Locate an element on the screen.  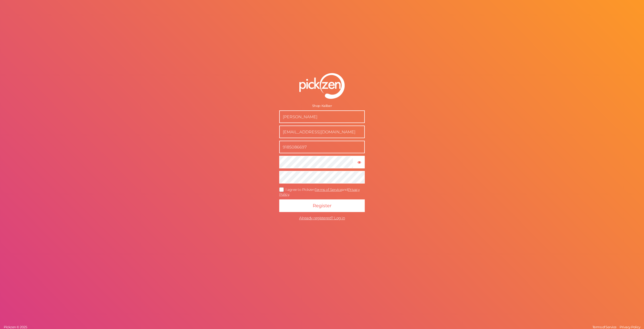
input: Phone is located at coordinates (322, 147).